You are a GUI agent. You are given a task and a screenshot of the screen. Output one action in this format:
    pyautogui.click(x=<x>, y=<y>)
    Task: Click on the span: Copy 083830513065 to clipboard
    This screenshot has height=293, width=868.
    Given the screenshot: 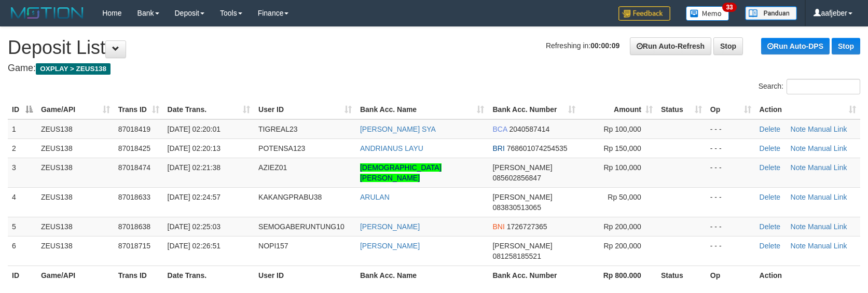 What is the action you would take?
    pyautogui.click(x=516, y=207)
    